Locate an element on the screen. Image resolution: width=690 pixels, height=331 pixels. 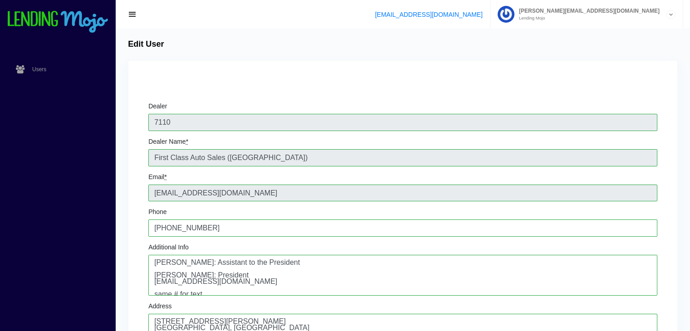
img: logo-small.png is located at coordinates (58, 22).